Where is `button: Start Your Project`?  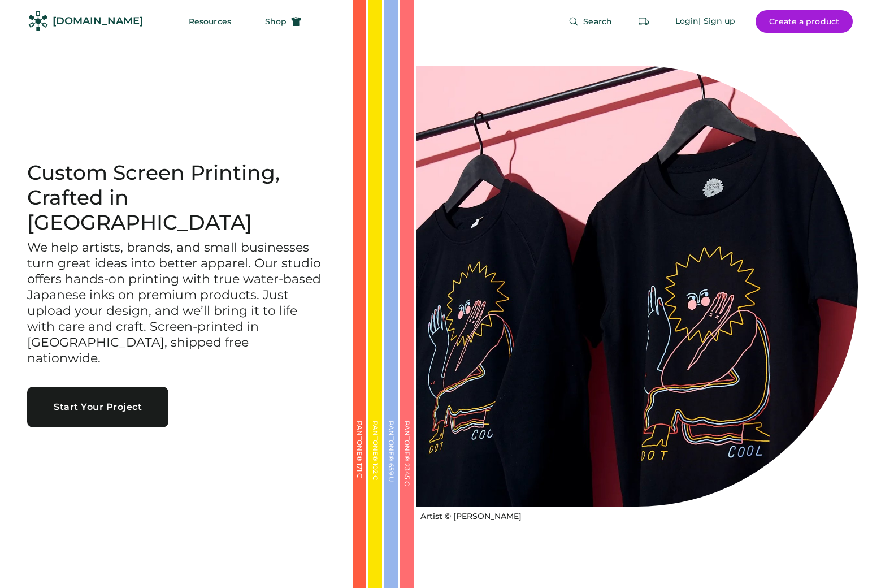 button: Start Your Project is located at coordinates (98, 407).